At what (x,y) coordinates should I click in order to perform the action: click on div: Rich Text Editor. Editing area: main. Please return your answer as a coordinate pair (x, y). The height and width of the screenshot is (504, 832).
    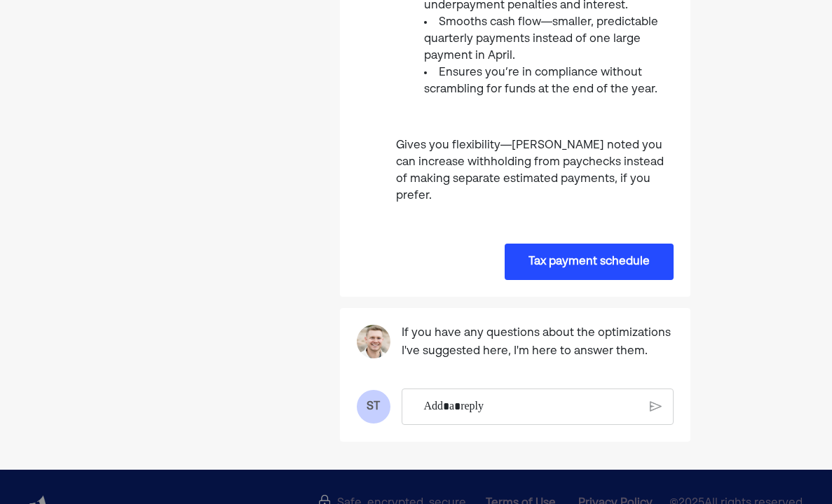
    Looking at the image, I should click on (531, 407).